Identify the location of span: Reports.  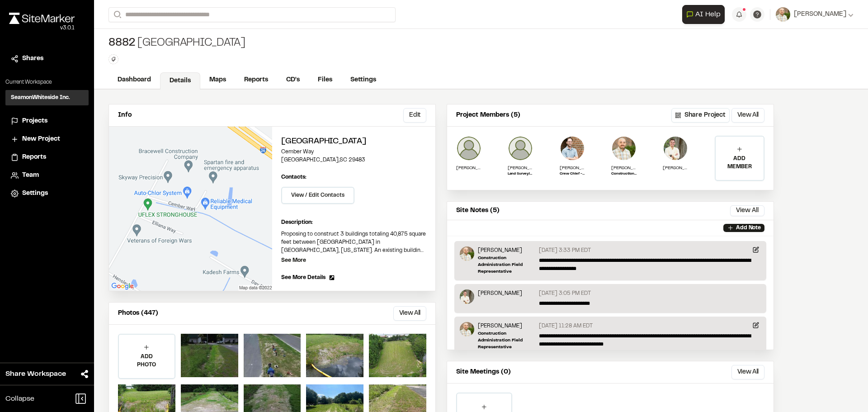
(34, 157).